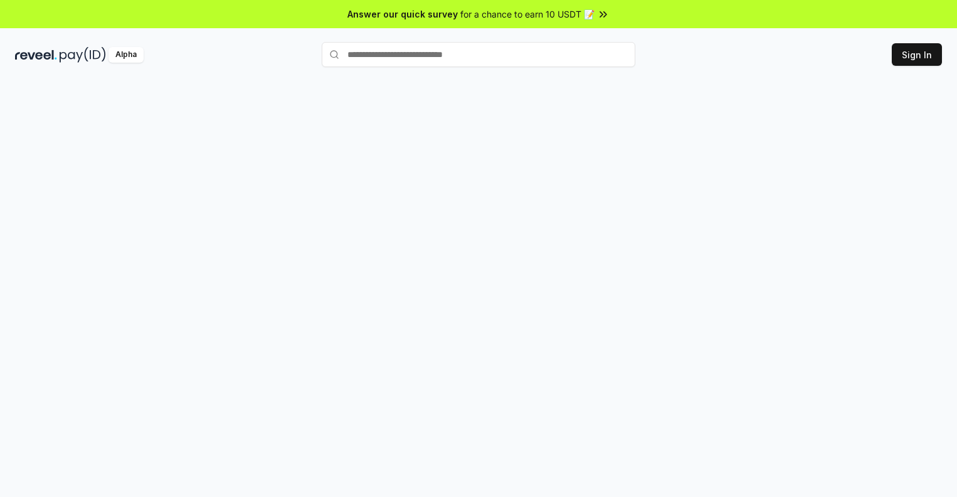 This screenshot has height=497, width=957. I want to click on img: pay_id, so click(83, 55).